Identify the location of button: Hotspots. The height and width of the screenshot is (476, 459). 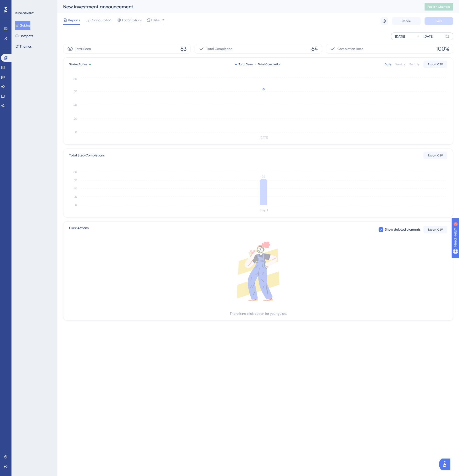
(24, 36).